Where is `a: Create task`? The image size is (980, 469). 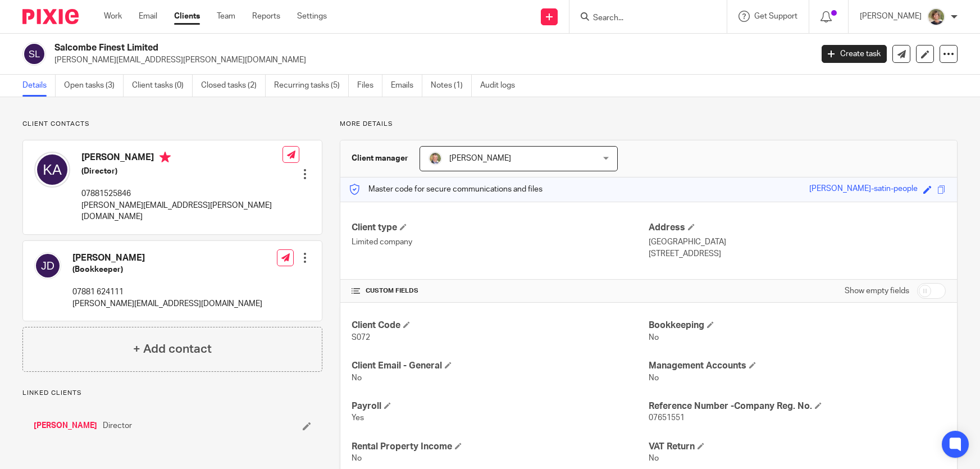 a: Create task is located at coordinates (855, 54).